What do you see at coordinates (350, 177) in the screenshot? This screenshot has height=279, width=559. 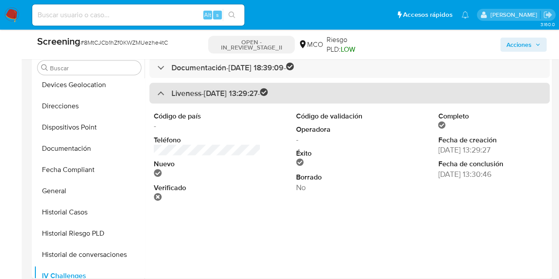 I see `dt: Borrado` at bounding box center [350, 177].